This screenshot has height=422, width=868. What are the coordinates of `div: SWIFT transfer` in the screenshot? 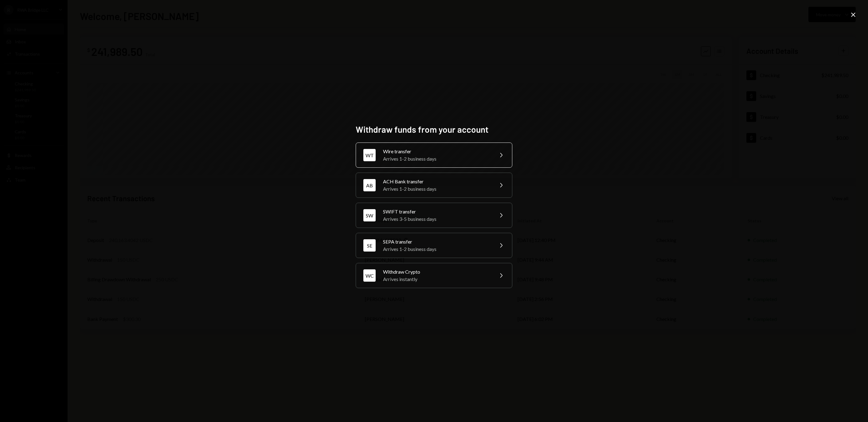 It's located at (437, 212).